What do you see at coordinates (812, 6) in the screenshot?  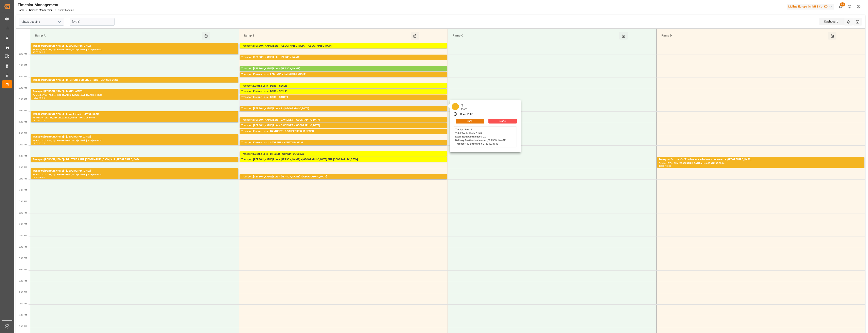 I see `button: Melitta Europa GmbH & Co. KG` at bounding box center [812, 6].